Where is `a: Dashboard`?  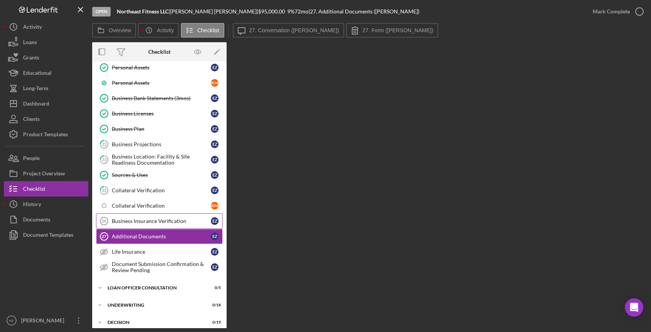 a: Dashboard is located at coordinates (46, 104).